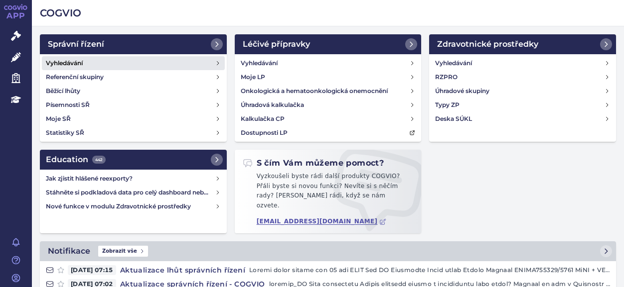  Describe the element at coordinates (328, 133) in the screenshot. I see `a: Dostupnosti LP` at that location.